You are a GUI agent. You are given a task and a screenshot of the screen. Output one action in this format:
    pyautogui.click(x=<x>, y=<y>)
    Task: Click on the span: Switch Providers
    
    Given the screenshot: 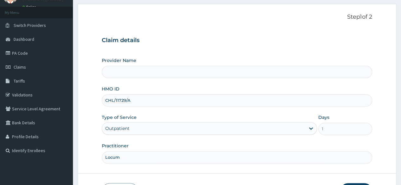 What is the action you would take?
    pyautogui.click(x=30, y=25)
    